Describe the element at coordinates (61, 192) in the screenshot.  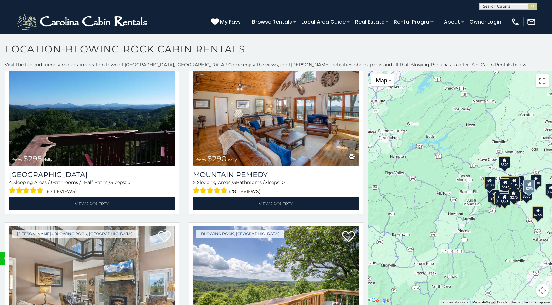
I see `span: (67 reviews)` at that location.